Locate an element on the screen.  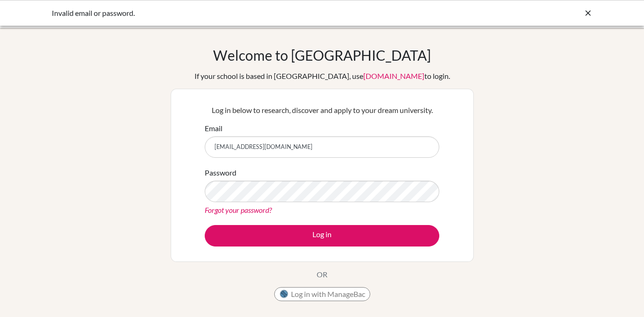
button: Log in is located at coordinates (322, 235).